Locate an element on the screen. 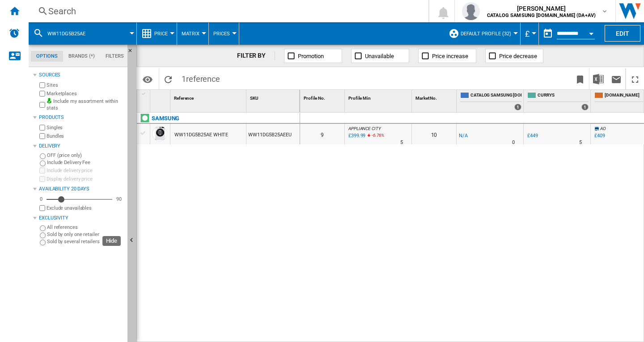  div: Search is located at coordinates (227, 11).